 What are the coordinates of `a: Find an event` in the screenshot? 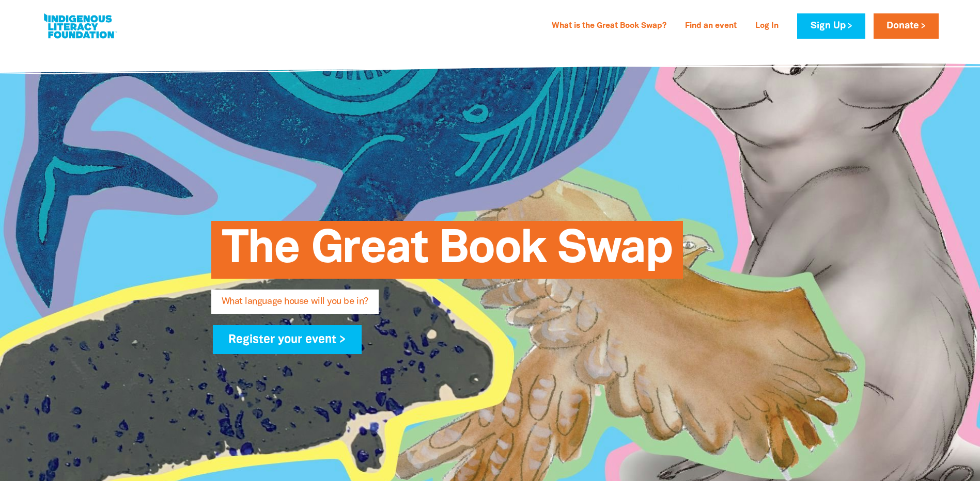 It's located at (711, 26).